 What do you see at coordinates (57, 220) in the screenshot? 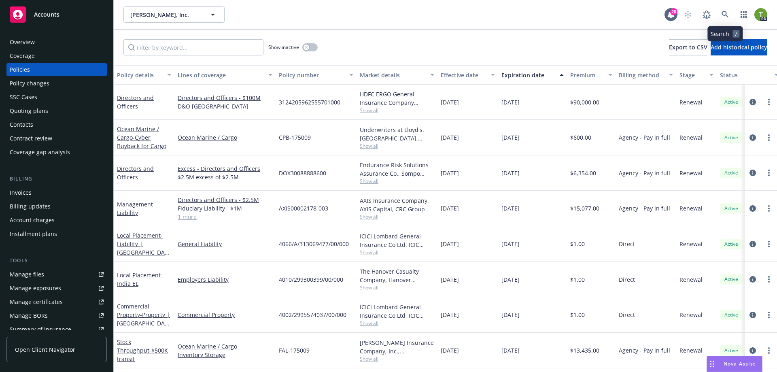
I see `a: Account charges` at bounding box center [57, 220].